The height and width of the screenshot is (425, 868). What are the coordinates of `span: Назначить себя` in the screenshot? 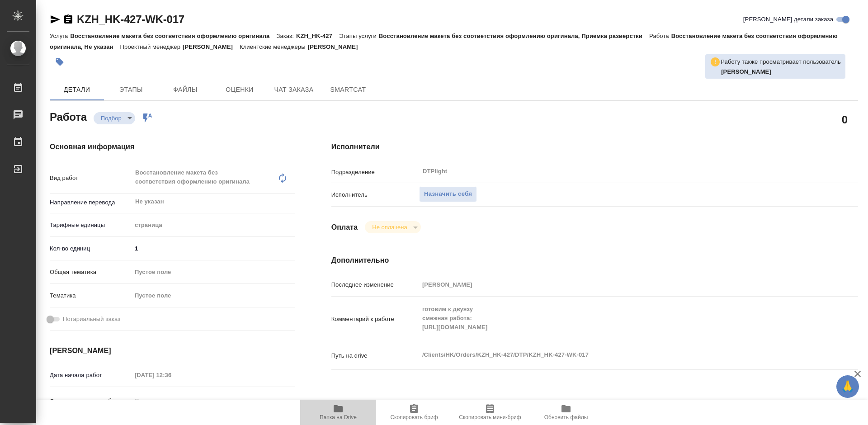 It's located at (448, 194).